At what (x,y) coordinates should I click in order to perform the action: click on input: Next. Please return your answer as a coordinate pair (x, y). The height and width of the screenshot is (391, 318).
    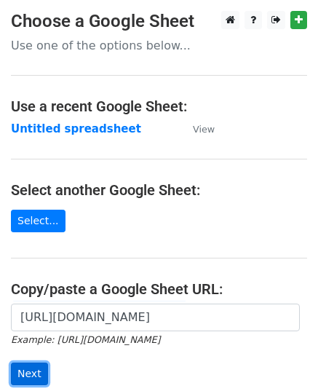
    Looking at the image, I should click on (29, 374).